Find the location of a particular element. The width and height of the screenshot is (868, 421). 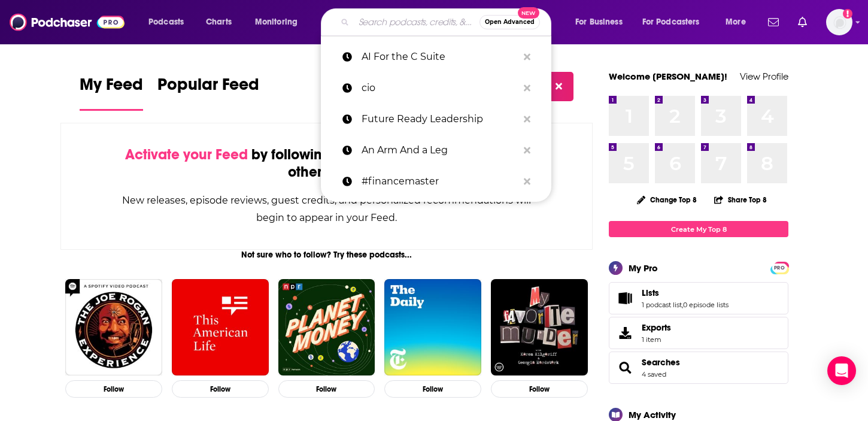

a: This American Life is located at coordinates (220, 328).